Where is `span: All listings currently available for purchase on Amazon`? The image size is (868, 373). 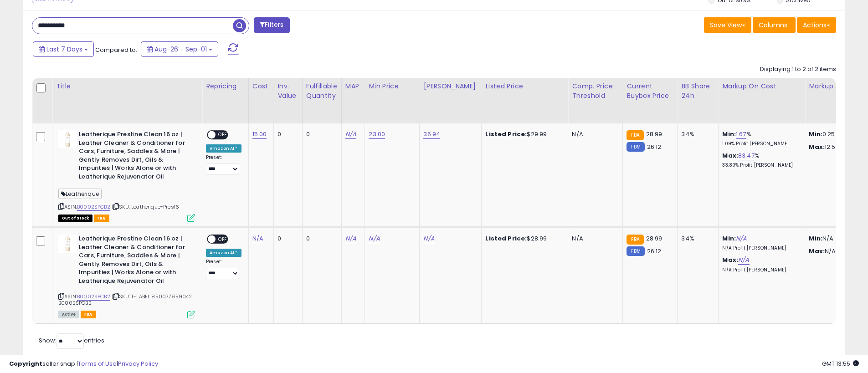
span: All listings currently available for purchase on Amazon is located at coordinates (69, 315).